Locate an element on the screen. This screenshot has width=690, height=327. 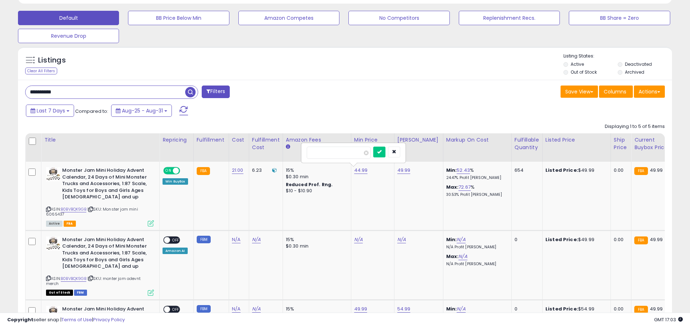
div: Title is located at coordinates (100, 140).